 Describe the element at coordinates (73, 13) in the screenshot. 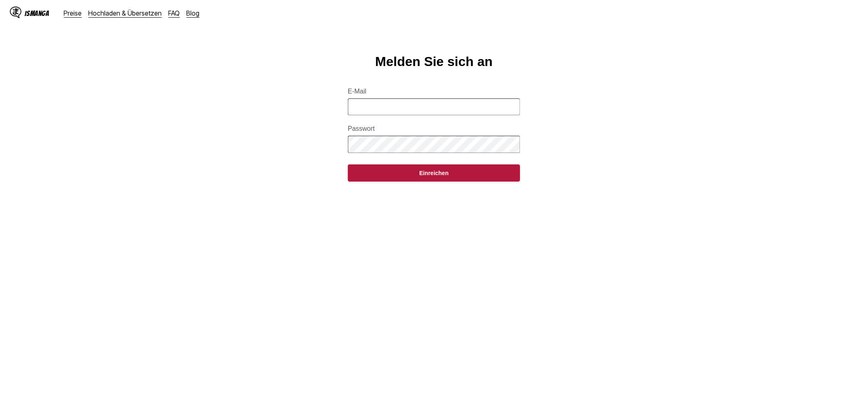

I see `font: Preise` at that location.